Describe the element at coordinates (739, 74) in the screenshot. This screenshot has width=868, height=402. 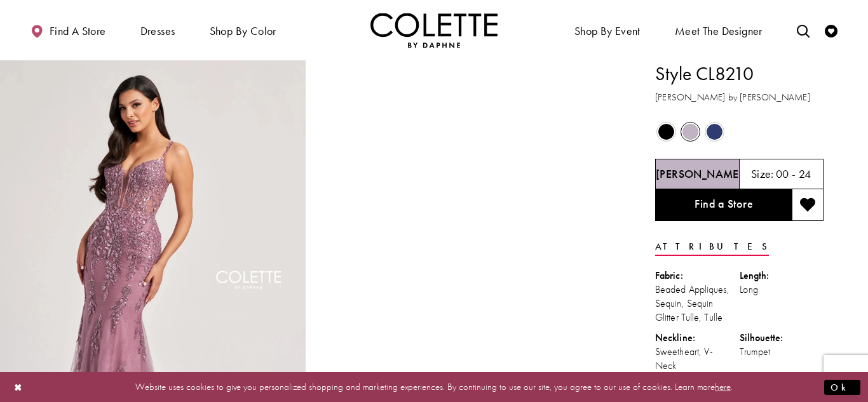
I see `h1: Style CL8210` at that location.